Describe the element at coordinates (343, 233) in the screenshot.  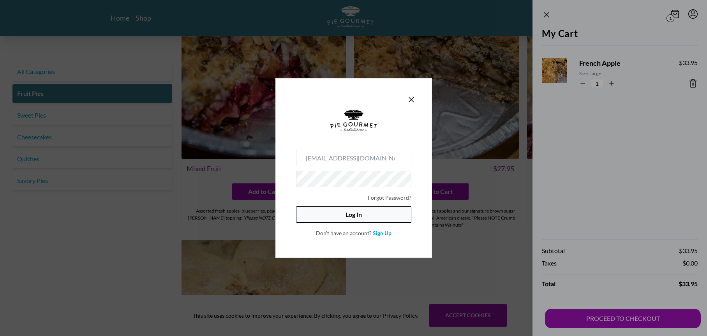
I see `span: Don't have an account?` at that location.